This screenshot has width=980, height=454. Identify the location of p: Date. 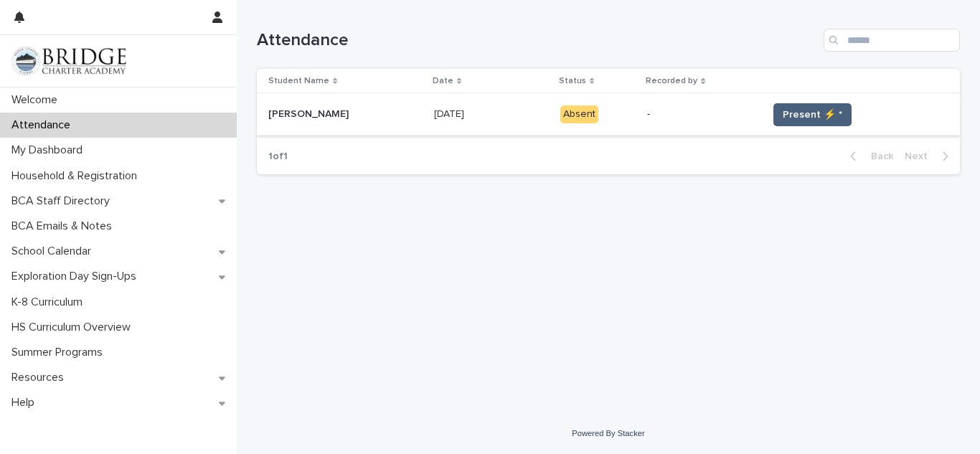
(443, 81).